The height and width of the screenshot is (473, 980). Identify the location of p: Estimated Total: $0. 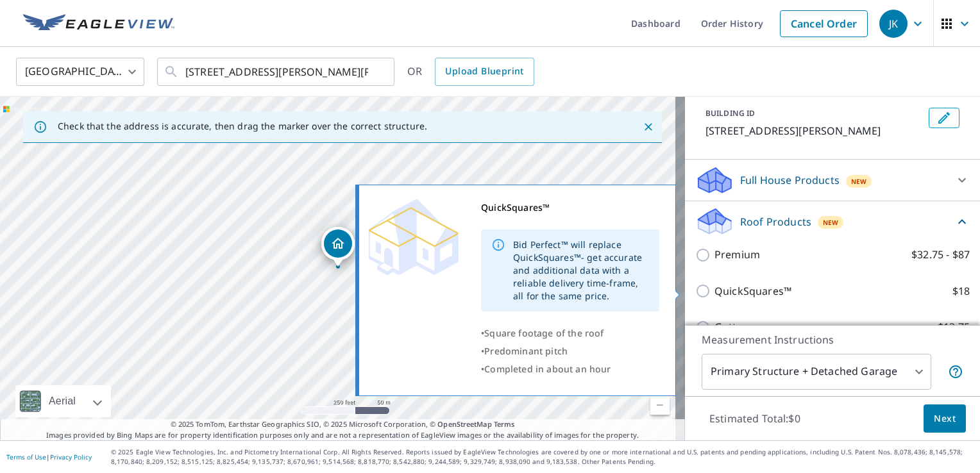
(755, 419).